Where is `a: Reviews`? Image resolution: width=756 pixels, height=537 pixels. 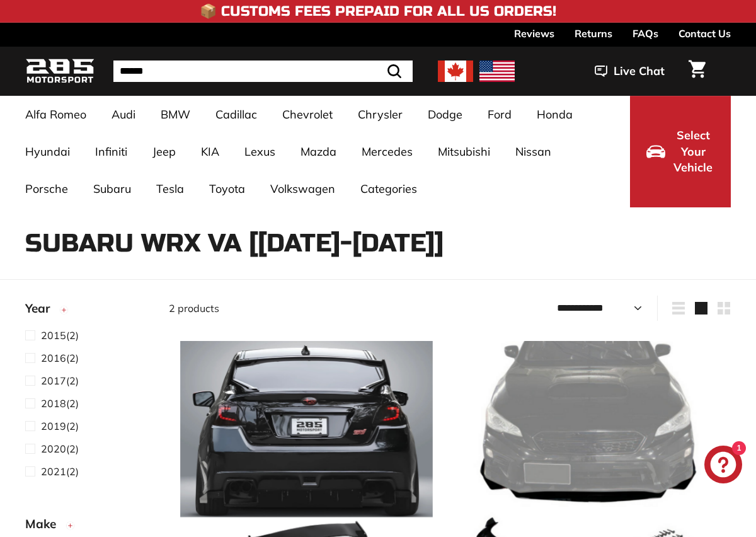
a: Reviews is located at coordinates (534, 34).